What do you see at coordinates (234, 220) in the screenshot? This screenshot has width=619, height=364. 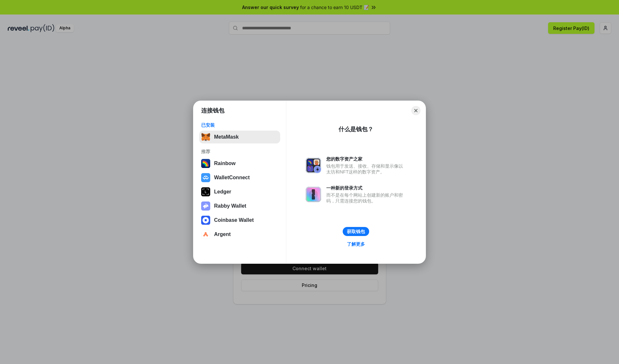 I see `div: Coinbase Wallet` at bounding box center [234, 220].